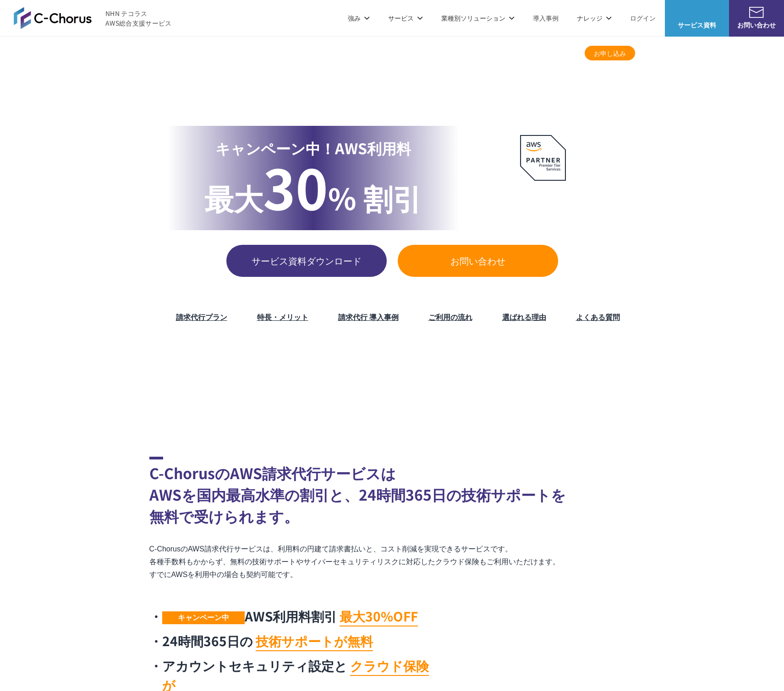 Image resolution: width=784 pixels, height=691 pixels. I want to click on img: ヤマサ醤油, so click(472, 366).